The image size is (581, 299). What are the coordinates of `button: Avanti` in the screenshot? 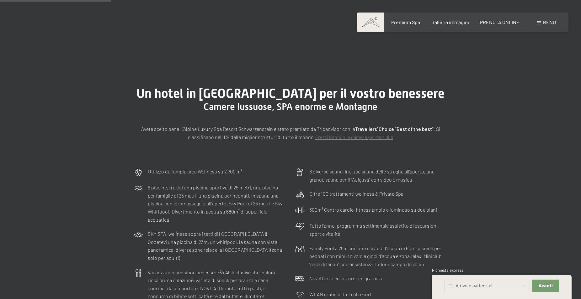 It's located at (545, 286).